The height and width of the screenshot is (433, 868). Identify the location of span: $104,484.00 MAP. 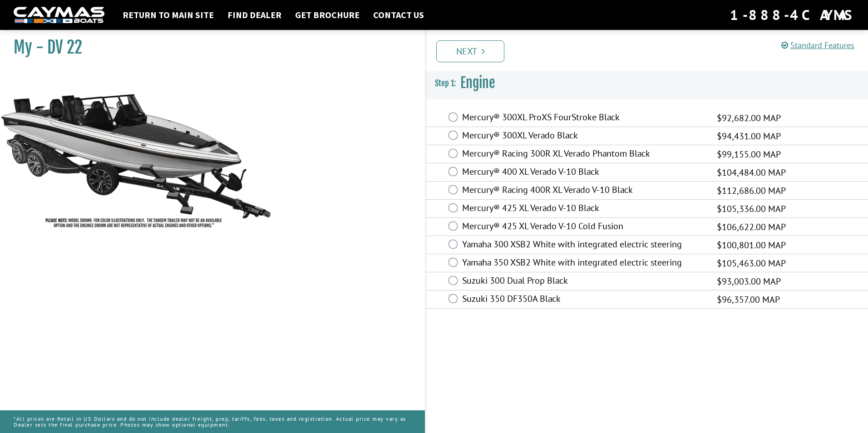
(752, 173).